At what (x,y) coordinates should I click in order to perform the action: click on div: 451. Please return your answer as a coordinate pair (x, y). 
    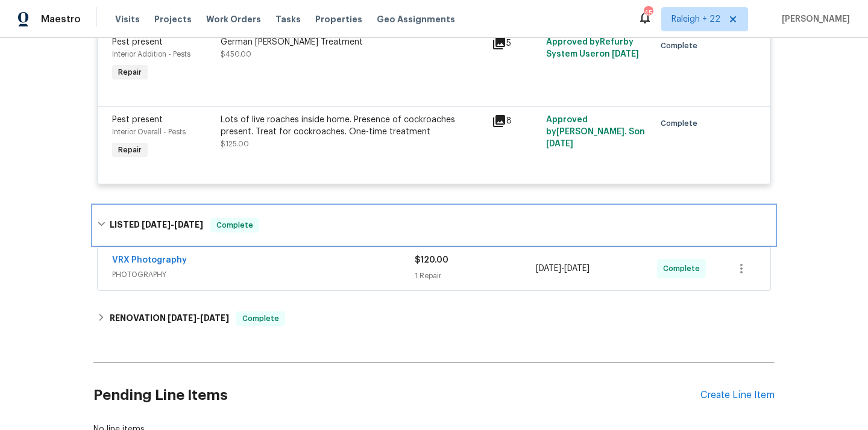
    Looking at the image, I should click on (648, 14).